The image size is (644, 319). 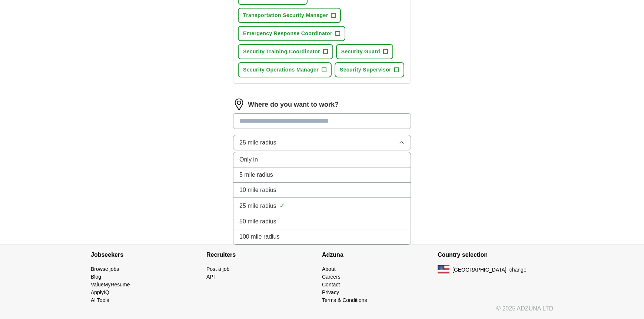 What do you see at coordinates (329, 269) in the screenshot?
I see `a: About` at bounding box center [329, 269].